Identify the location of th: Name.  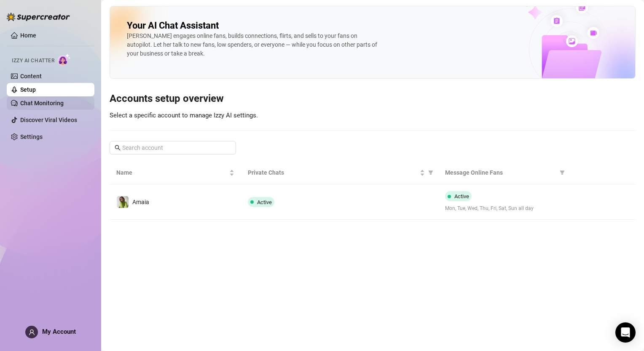
(175, 172).